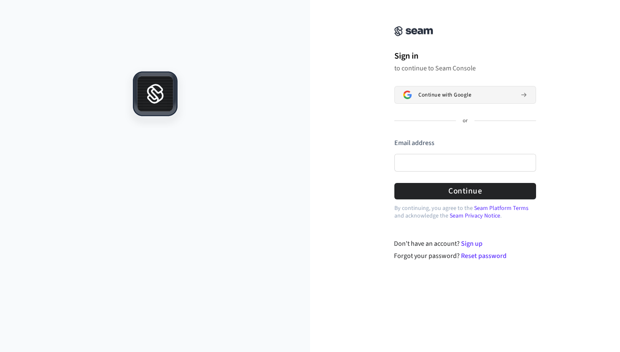 Image resolution: width=620 pixels, height=352 pixels. I want to click on a: Reset password, so click(484, 256).